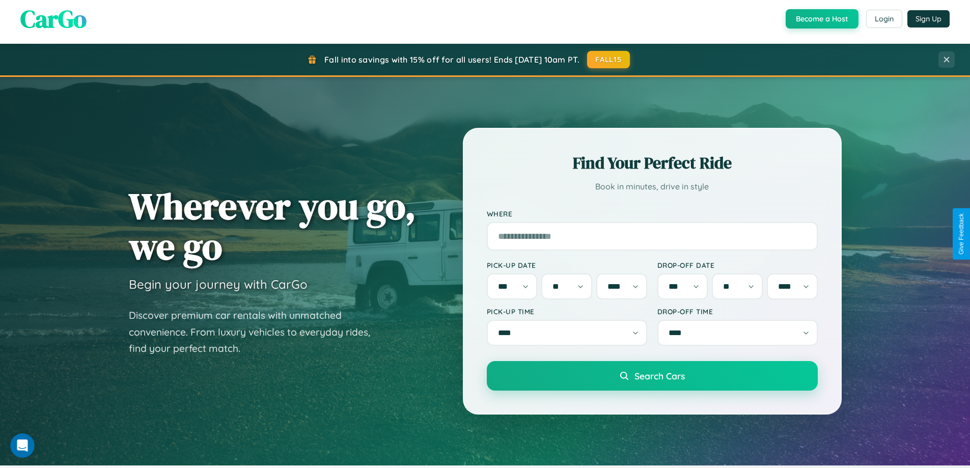  Describe the element at coordinates (652, 213) in the screenshot. I see `label: Where` at that location.